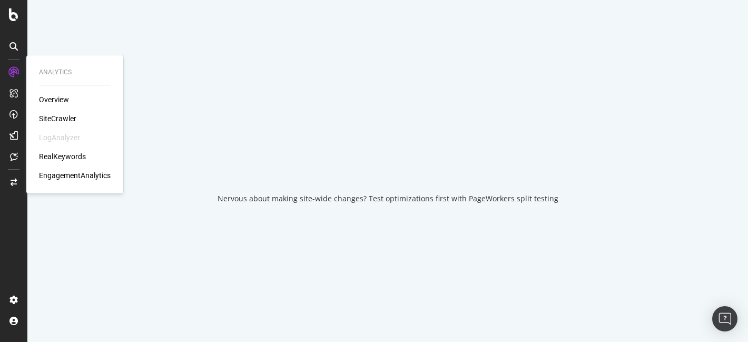  What do you see at coordinates (75, 72) in the screenshot?
I see `div: Analytics` at bounding box center [75, 72].